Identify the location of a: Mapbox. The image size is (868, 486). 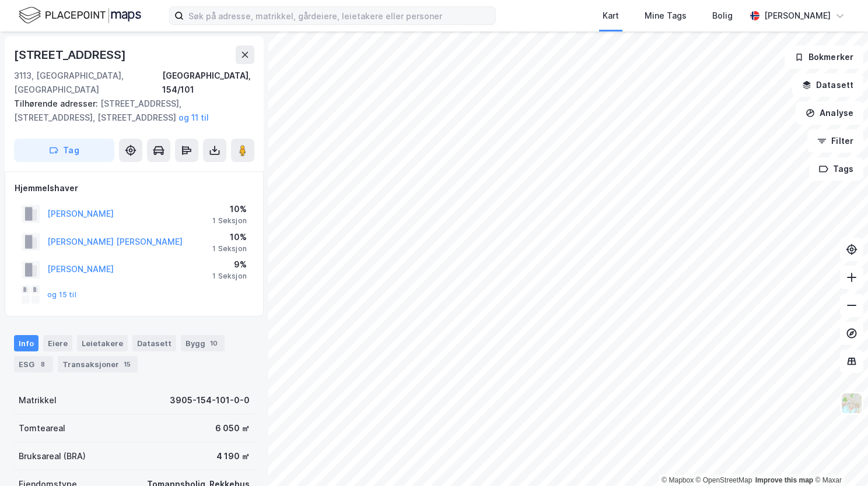
(677, 480).